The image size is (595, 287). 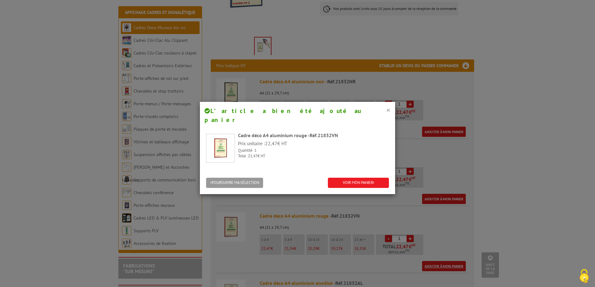 What do you see at coordinates (313, 143) in the screenshot?
I see `p: Prix unitaire : € HT` at bounding box center [313, 143].